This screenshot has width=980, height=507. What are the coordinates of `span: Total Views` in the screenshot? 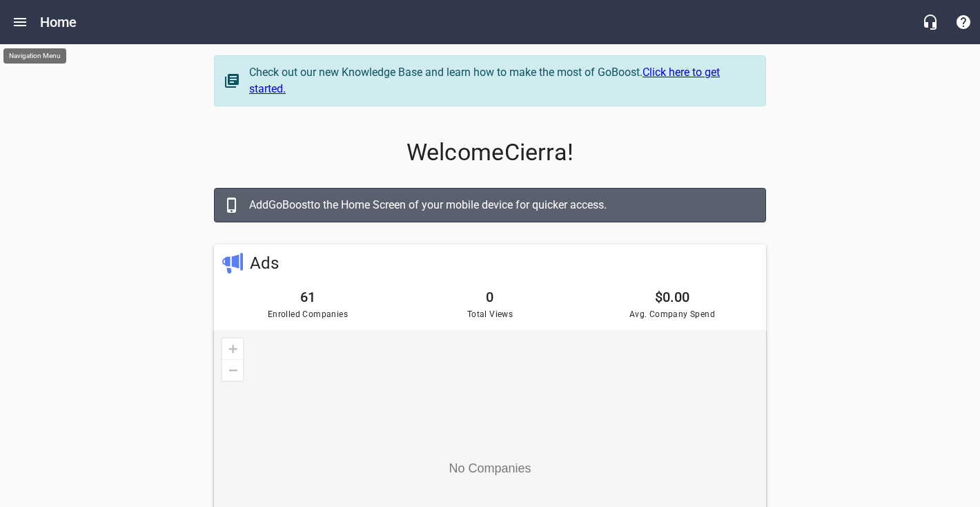 It's located at (490, 315).